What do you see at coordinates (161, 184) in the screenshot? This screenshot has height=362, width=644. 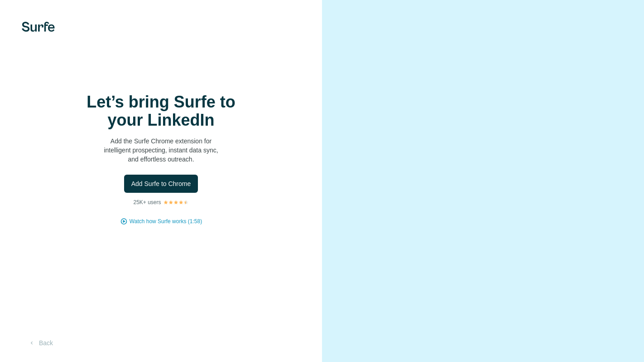 I see `button: Add Surfe to Chrome` at bounding box center [161, 184].